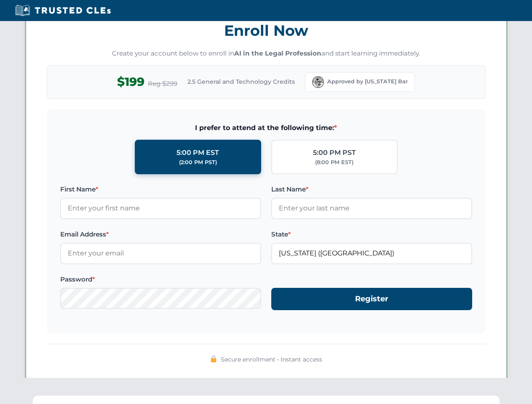 Image resolution: width=532 pixels, height=404 pixels. What do you see at coordinates (266, 53) in the screenshot?
I see `p: Create your account below to enroll in and start learning immediately.` at bounding box center [266, 53].